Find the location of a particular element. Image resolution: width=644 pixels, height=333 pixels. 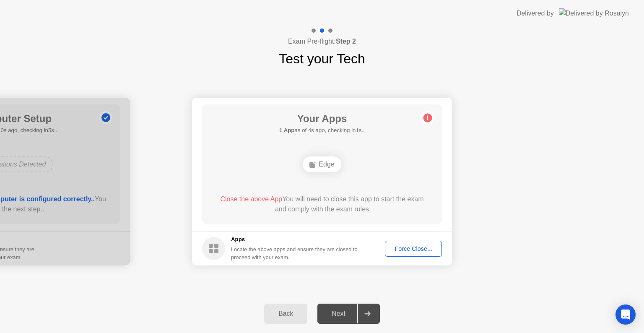

span: Close the above App is located at coordinates (251, 199).